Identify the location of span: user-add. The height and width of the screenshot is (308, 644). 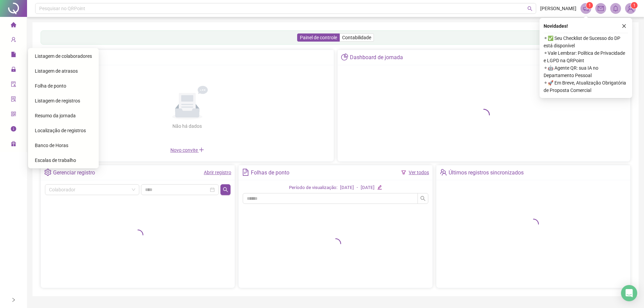
(13, 41).